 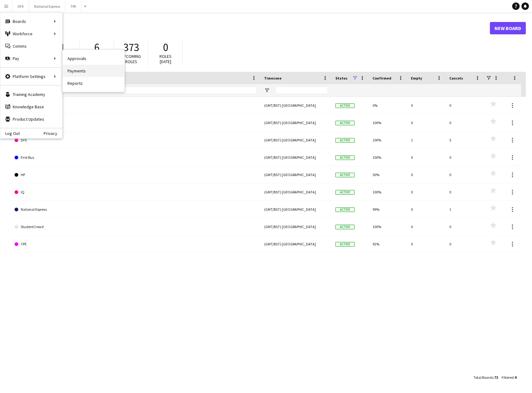 I want to click on span: Filtered, so click(x=507, y=378).